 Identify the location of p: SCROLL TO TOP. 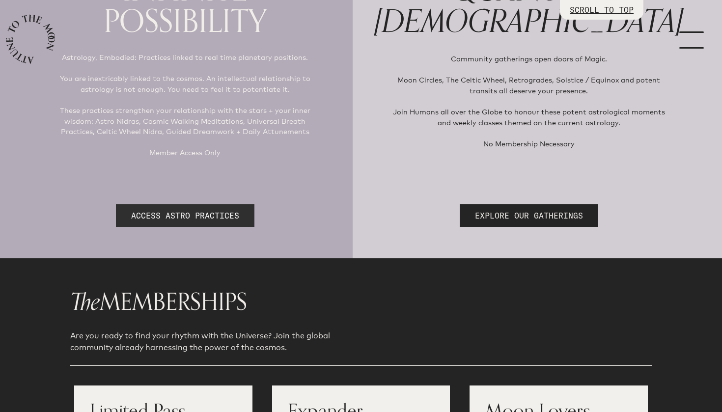
(602, 10).